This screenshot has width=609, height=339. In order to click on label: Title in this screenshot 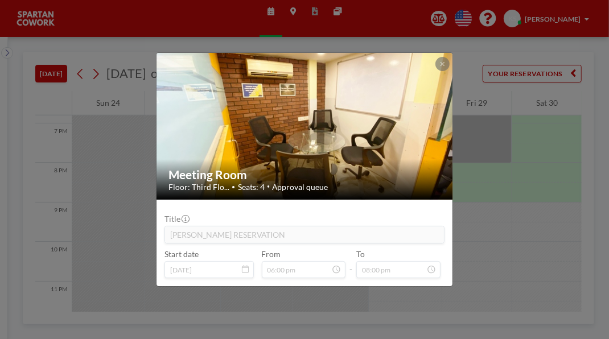, I will do `click(177, 219)`.